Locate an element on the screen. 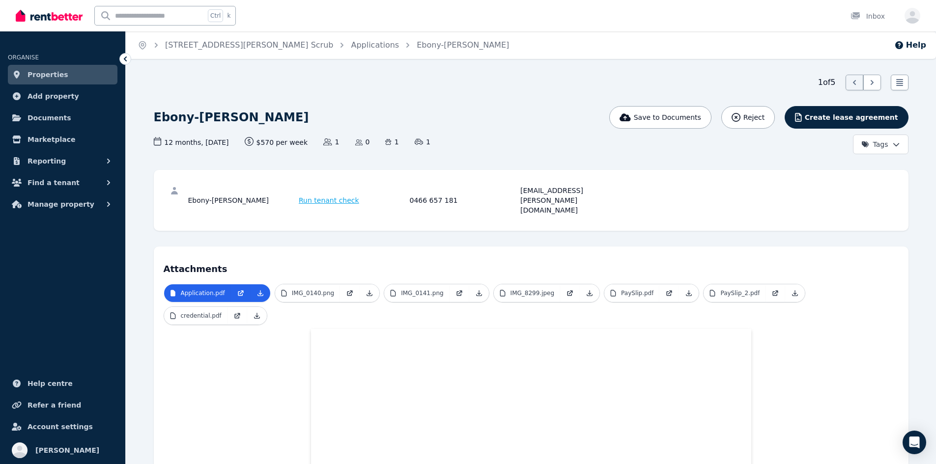 Image resolution: width=936 pixels, height=464 pixels. a: credential.pdf is located at coordinates (196, 316).